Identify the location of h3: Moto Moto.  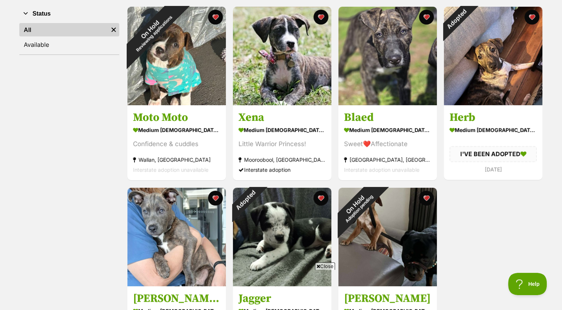
(176, 118).